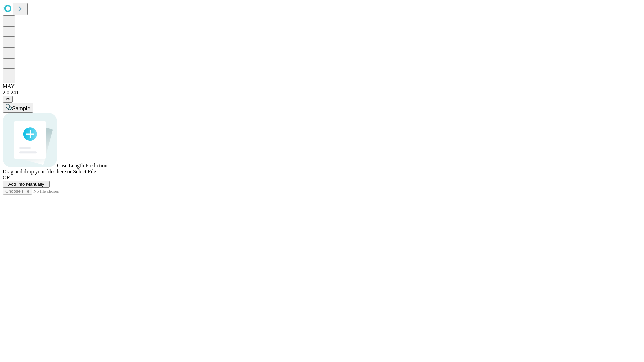  Describe the element at coordinates (322, 86) in the screenshot. I see `div: MAY` at that location.